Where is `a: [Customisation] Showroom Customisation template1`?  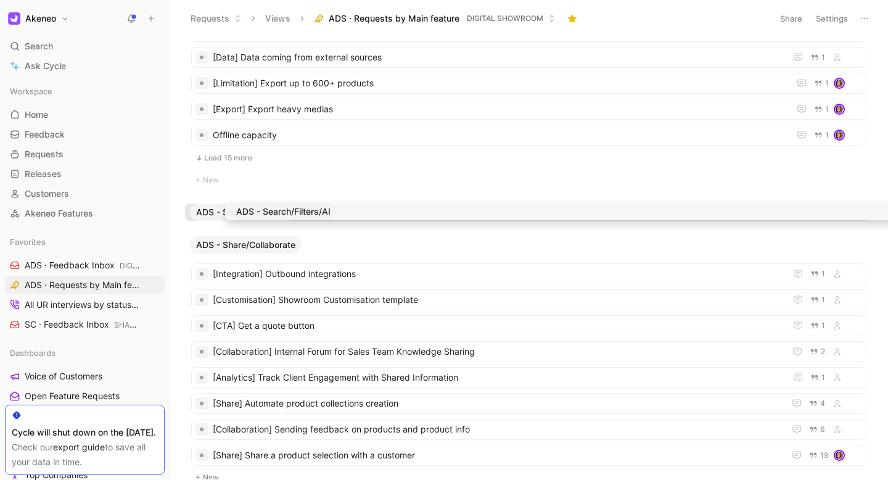
a: [Customisation] Showroom Customisation template1 is located at coordinates (529, 300).